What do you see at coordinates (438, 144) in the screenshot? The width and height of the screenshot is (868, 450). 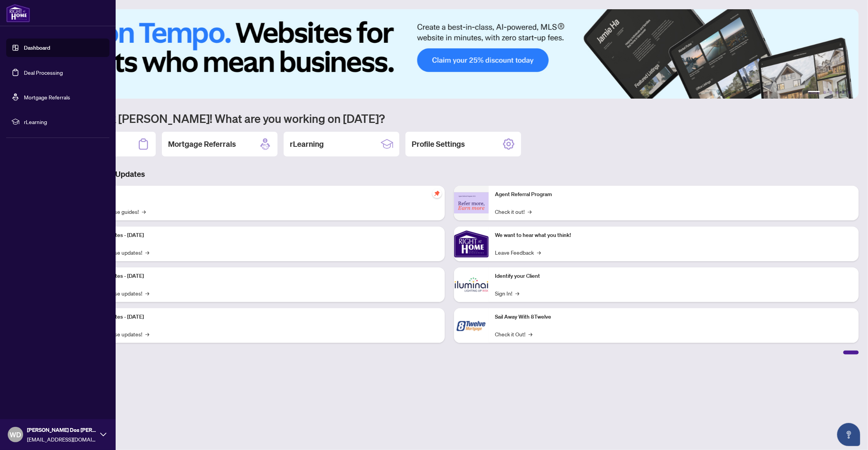 I see `h2: Profile Settings` at bounding box center [438, 144].